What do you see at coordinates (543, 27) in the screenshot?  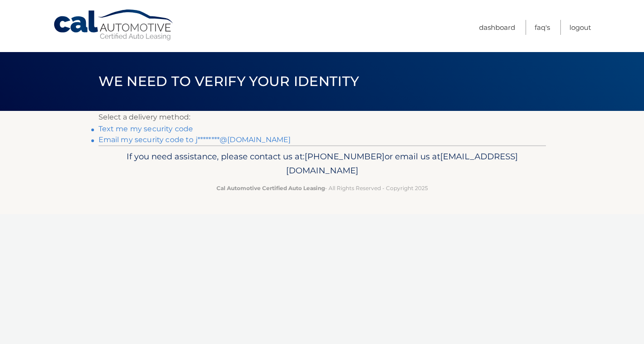 I see `a: FAQ's` at bounding box center [543, 27].